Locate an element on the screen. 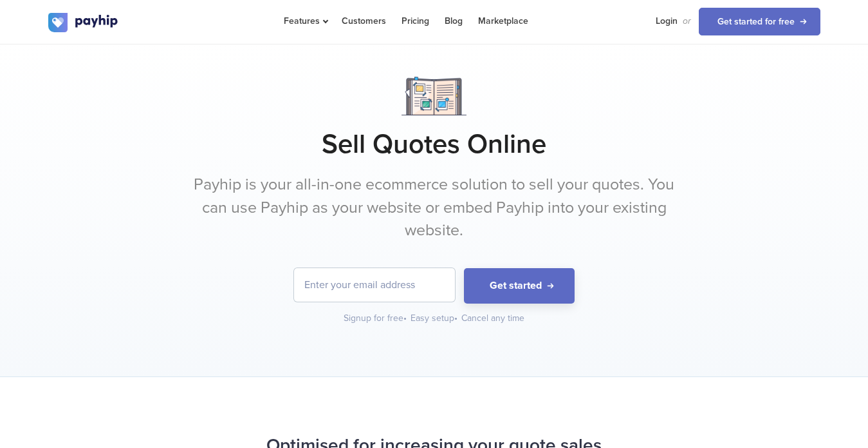  img: Notebook.png is located at coordinates (434, 96).